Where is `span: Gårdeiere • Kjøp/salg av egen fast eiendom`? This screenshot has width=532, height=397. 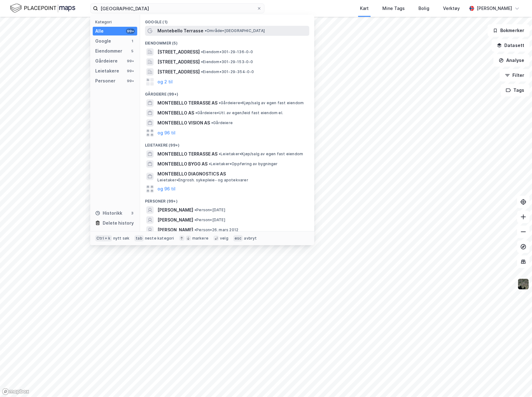 span: Gårdeiere • Kjøp/salg av egen fast eiendom is located at coordinates (261, 103).